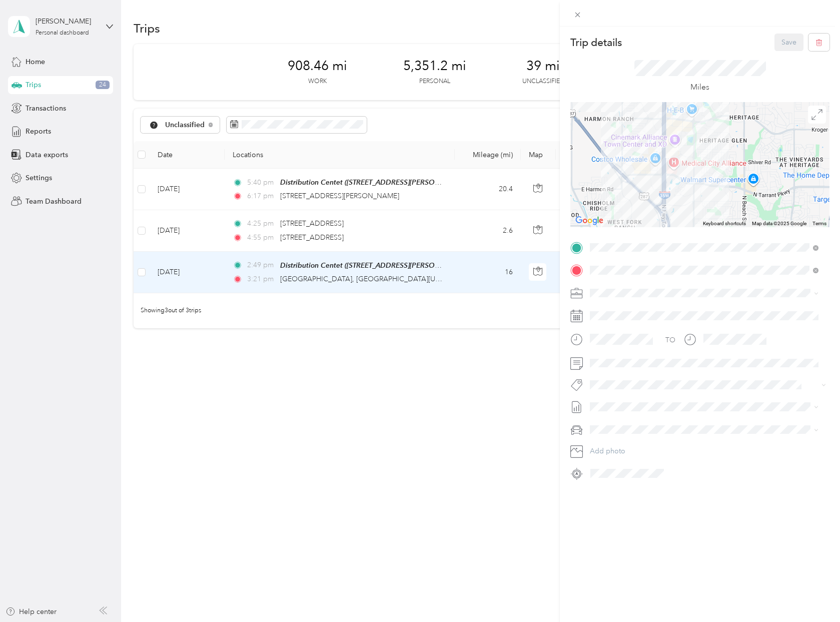  I want to click on button: Keyboard shortcuts, so click(724, 224).